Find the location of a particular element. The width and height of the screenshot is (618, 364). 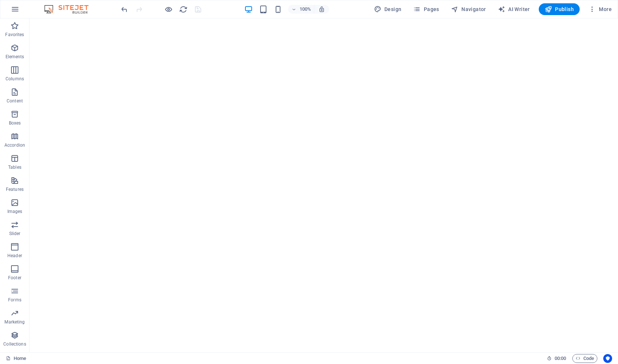

p: Tables is located at coordinates (15, 167).